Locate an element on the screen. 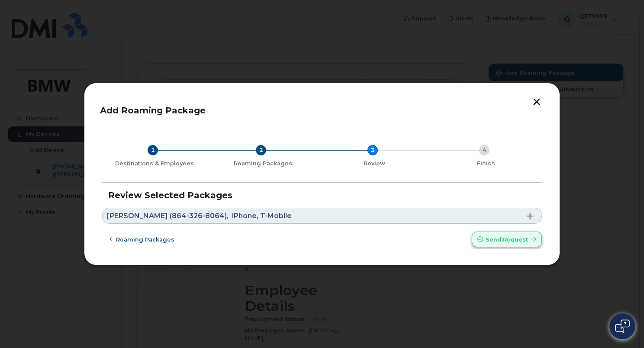 Image resolution: width=644 pixels, height=348 pixels. h3: Review Selected Packages is located at coordinates (322, 195).